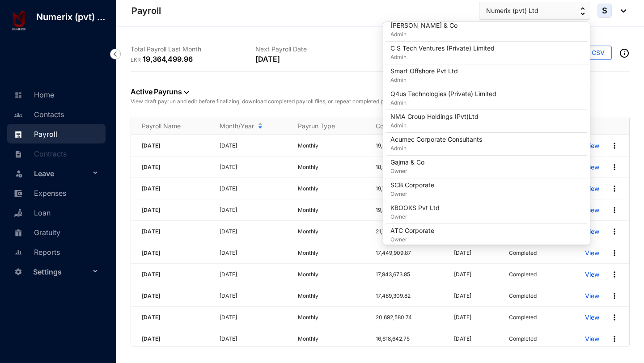 The width and height of the screenshot is (644, 363). What do you see at coordinates (170, 126) in the screenshot?
I see `th: Payroll Name` at bounding box center [170, 126].